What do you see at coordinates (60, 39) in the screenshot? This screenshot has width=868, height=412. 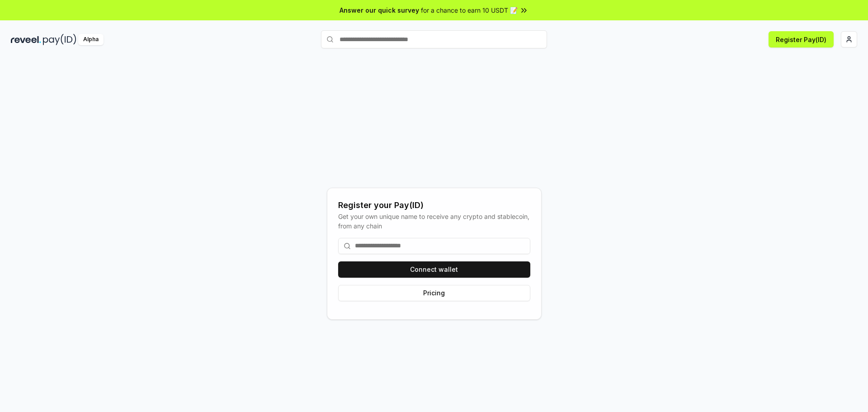 I see `img: pay_id` at bounding box center [60, 39].